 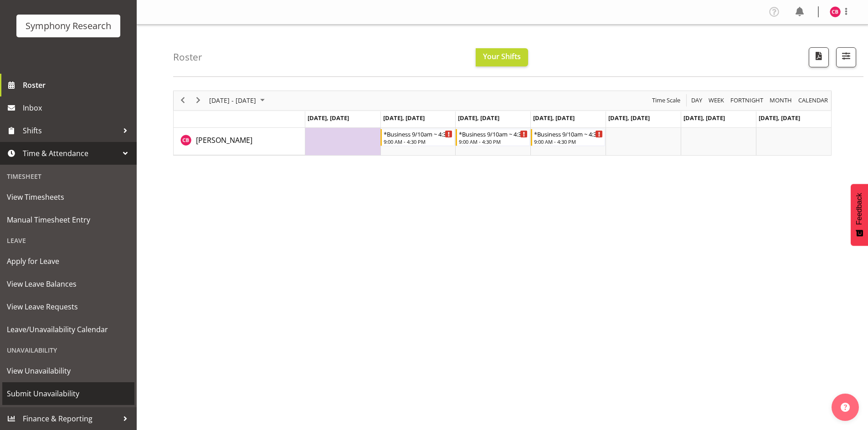 I want to click on table: Timeline Week of September 25, 2025, so click(x=568, y=142).